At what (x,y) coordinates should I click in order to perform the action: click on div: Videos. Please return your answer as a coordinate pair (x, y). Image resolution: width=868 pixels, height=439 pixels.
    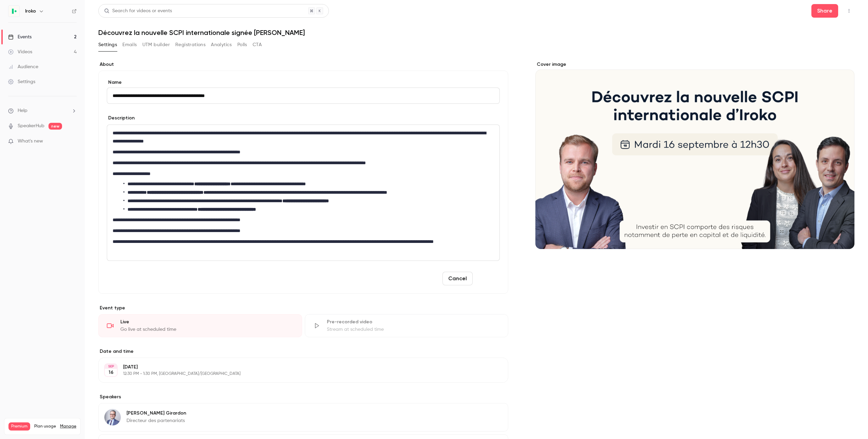
    Looking at the image, I should click on (20, 52).